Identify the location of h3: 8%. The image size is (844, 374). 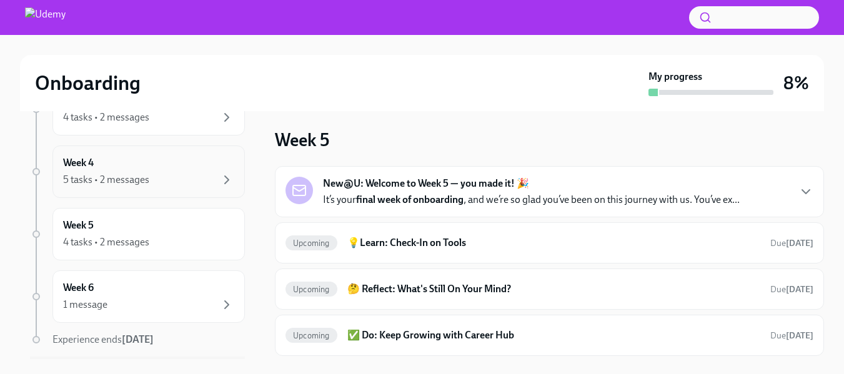
(796, 83).